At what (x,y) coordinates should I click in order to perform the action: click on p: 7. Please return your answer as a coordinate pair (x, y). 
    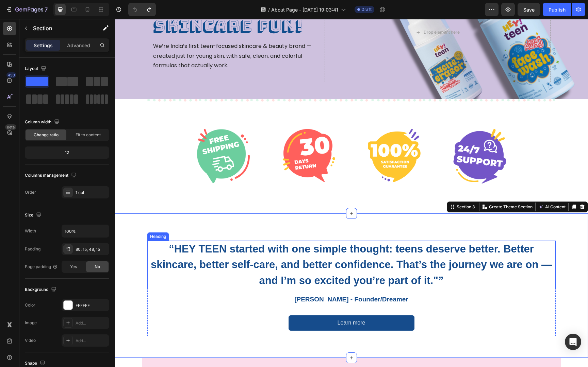
    Looking at the image, I should click on (46, 10).